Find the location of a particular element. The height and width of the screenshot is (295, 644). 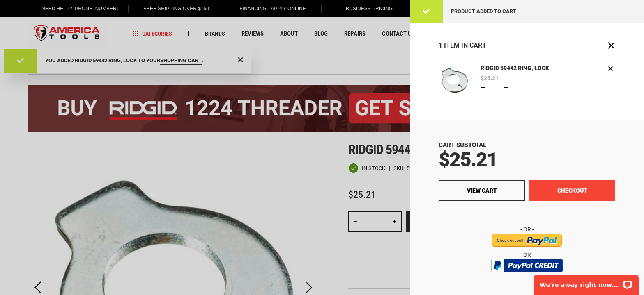

span: Product added to cart is located at coordinates (483, 11).